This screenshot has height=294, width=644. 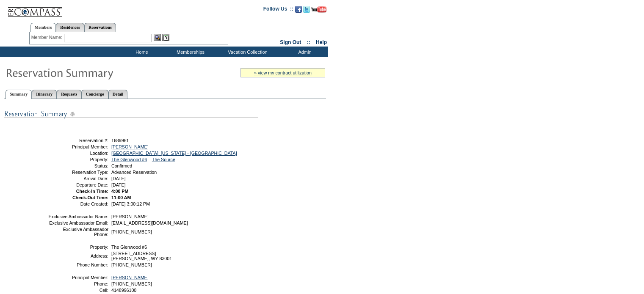 What do you see at coordinates (90, 73) in the screenshot?
I see `img: Reservaton Summary` at bounding box center [90, 73].